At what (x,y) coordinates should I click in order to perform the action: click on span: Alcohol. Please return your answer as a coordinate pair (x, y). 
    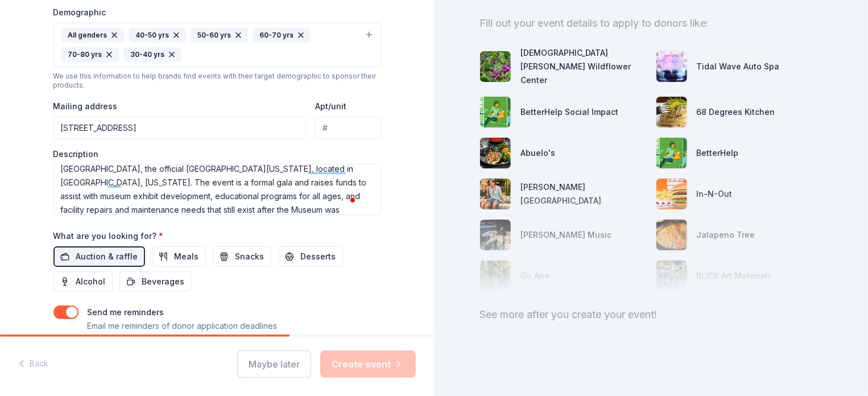
    Looking at the image, I should click on (91, 282).